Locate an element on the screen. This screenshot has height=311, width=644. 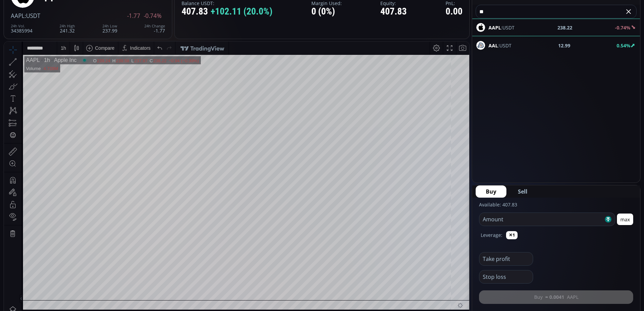
b: 12.99 is located at coordinates (564, 45).